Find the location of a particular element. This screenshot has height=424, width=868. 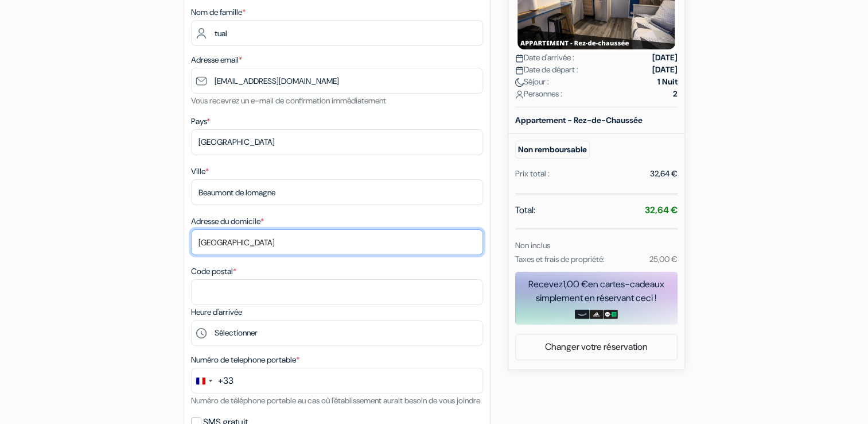

small: Non inclus is located at coordinates (533, 245).